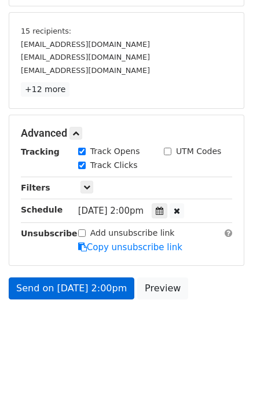  What do you see at coordinates (115, 151) in the screenshot?
I see `label: Track Opens` at bounding box center [115, 151].